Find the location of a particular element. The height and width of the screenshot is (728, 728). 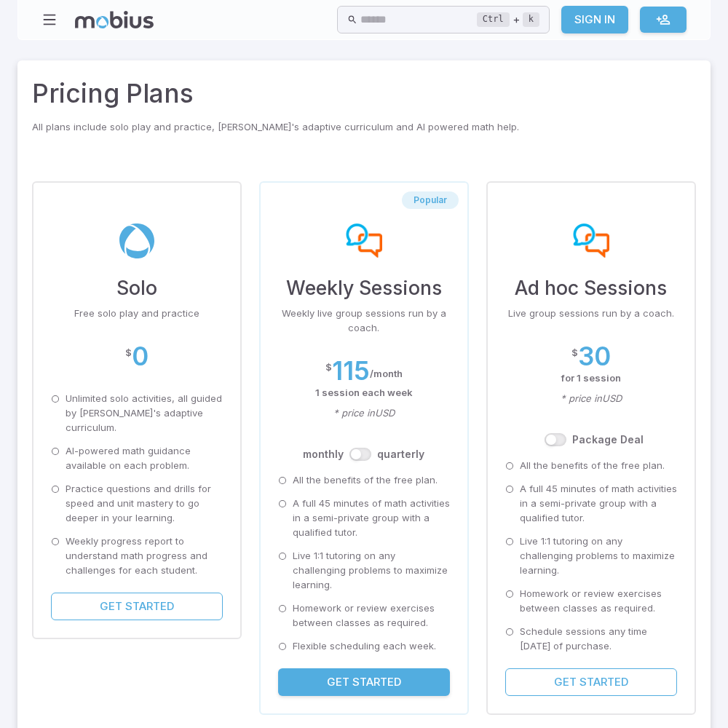

p: for 1 session is located at coordinates (591, 378).